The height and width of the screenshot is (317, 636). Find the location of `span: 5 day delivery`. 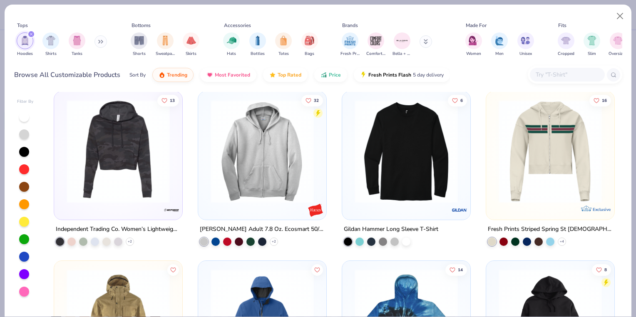

span: 5 day delivery is located at coordinates (428, 75).